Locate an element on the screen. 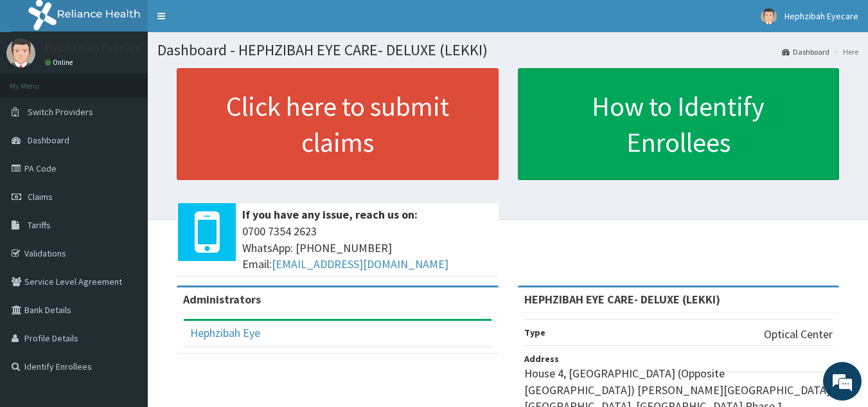 The height and width of the screenshot is (407, 868). span: Dashboard is located at coordinates (48, 140).